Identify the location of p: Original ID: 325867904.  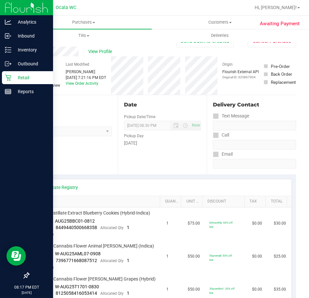
(240, 77).